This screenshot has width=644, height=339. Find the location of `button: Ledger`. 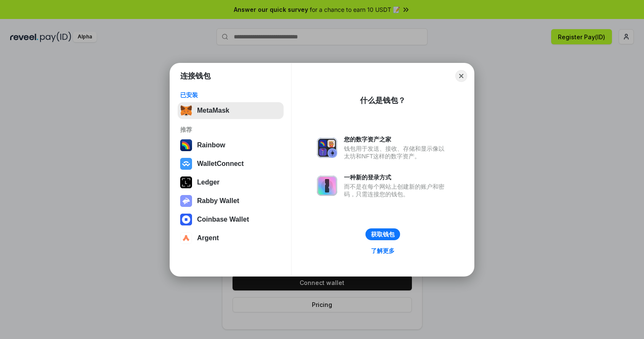

button: Ledger is located at coordinates (230, 183).